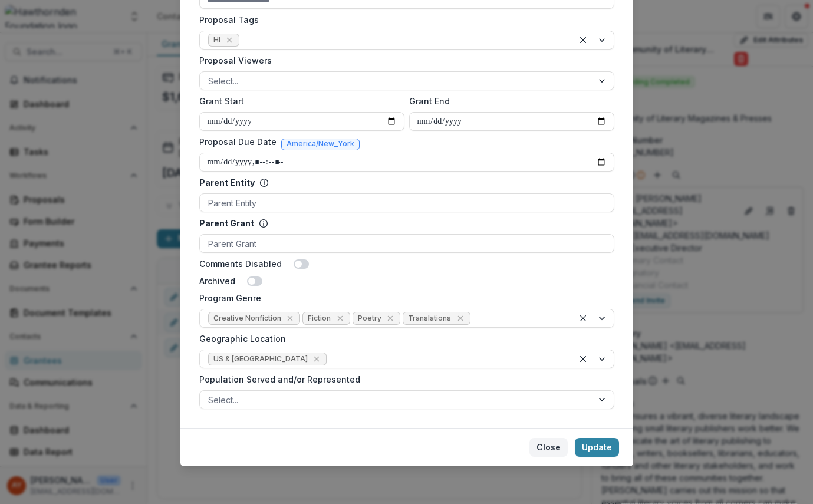 Image resolution: width=813 pixels, height=504 pixels. Describe the element at coordinates (229, 40) in the screenshot. I see `div: Remove HI` at that location.